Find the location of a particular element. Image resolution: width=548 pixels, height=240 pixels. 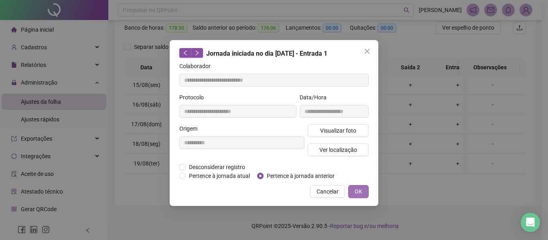

span: Desconsiderar registro is located at coordinates (217, 167).